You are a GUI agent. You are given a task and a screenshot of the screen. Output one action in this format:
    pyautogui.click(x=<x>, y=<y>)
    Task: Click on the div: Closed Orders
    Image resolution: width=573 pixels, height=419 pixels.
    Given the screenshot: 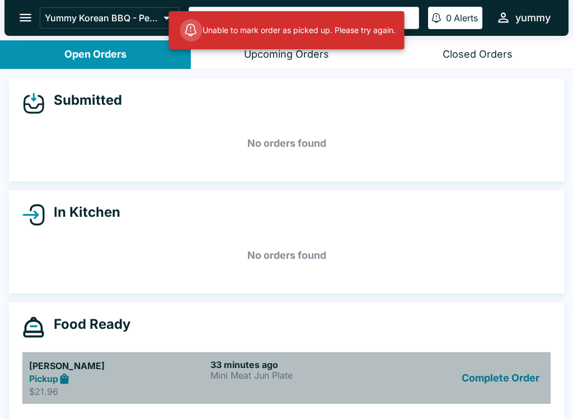 What is the action you would take?
    pyautogui.click(x=478, y=54)
    